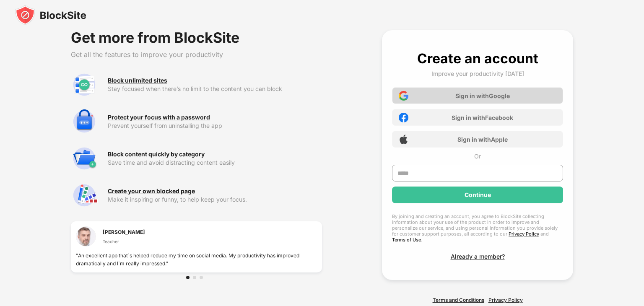 This screenshot has width=644, height=306. What do you see at coordinates (84, 122) in the screenshot?
I see `img: premium-password-protection.svg` at bounding box center [84, 122].